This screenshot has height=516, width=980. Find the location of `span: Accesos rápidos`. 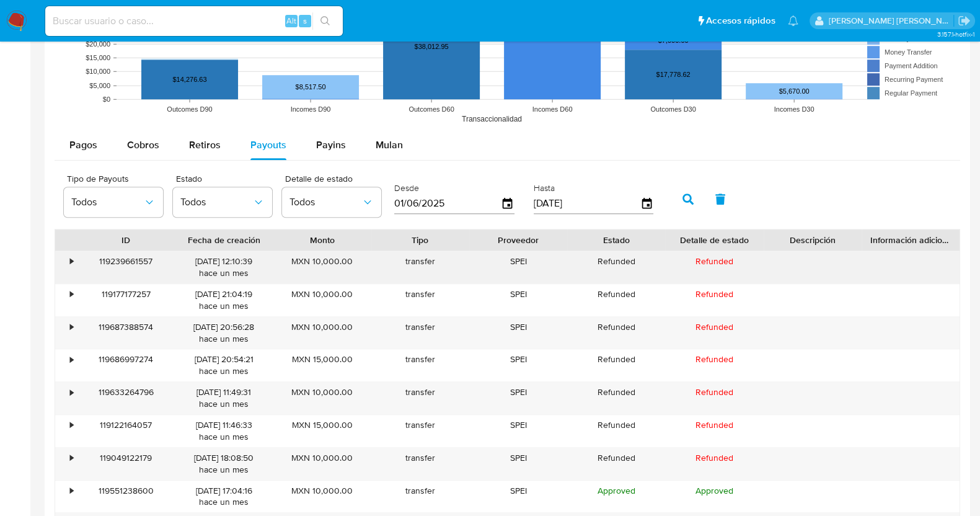

span: Accesos rápidos is located at coordinates (741, 21).